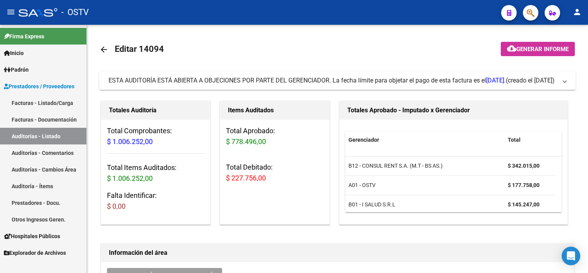  Describe the element at coordinates (35, 253) in the screenshot. I see `span: Explorador de Archivos` at that location.